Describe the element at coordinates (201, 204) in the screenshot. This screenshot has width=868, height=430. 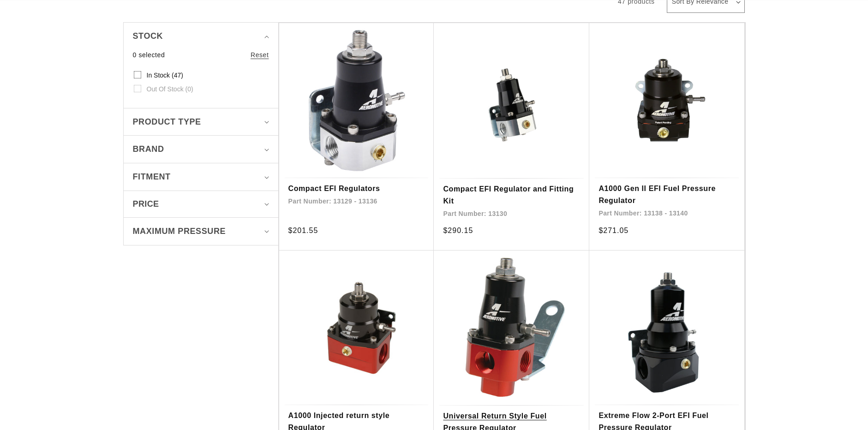
I see `summary: Price` at that location.